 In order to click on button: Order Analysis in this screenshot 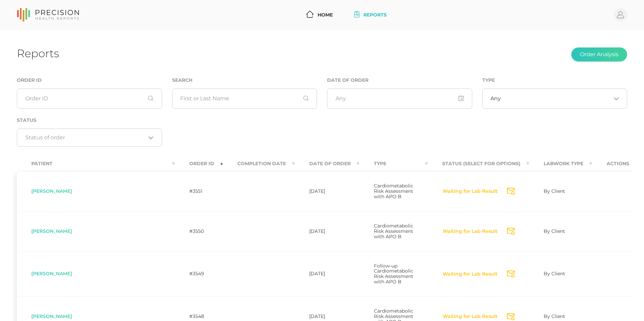, I will do `click(599, 54)`.